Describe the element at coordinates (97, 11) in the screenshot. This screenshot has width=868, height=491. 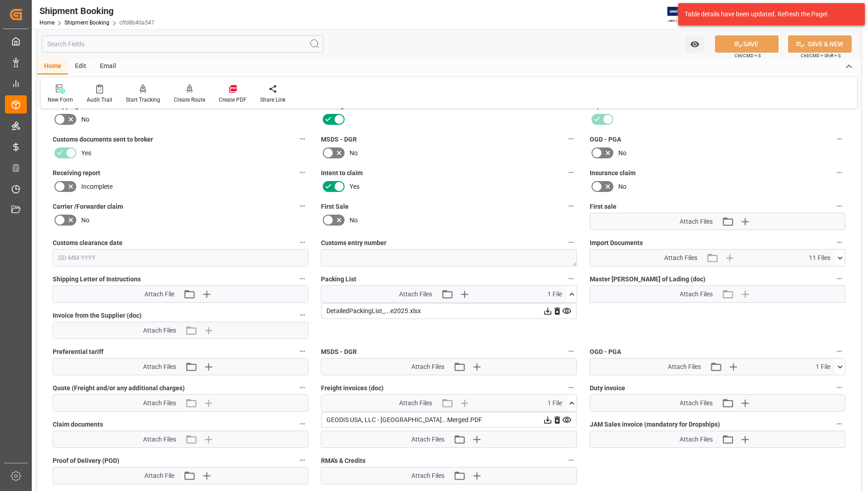
I see `div: Shipment Booking` at that location.